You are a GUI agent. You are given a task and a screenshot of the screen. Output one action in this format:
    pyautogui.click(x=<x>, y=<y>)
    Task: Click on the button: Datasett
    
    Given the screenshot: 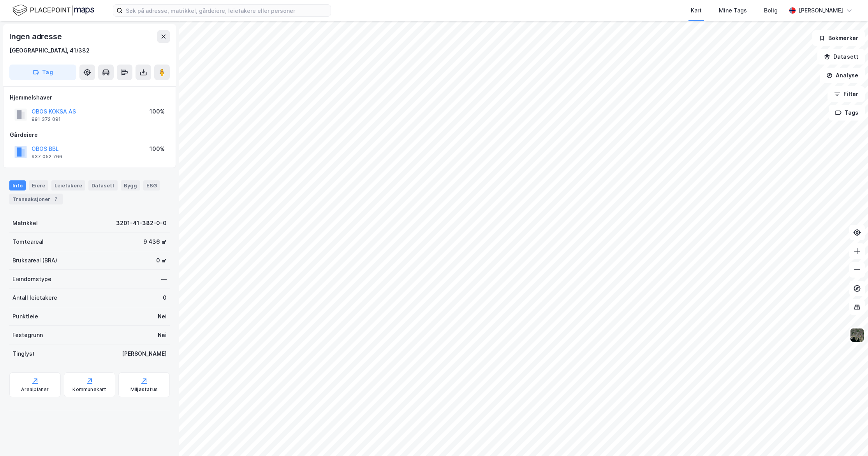 What is the action you would take?
    pyautogui.click(x=841, y=57)
    